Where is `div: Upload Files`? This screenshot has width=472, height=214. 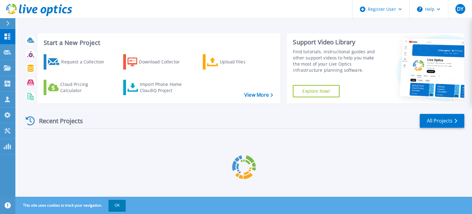
div: Upload Files is located at coordinates (244, 62).